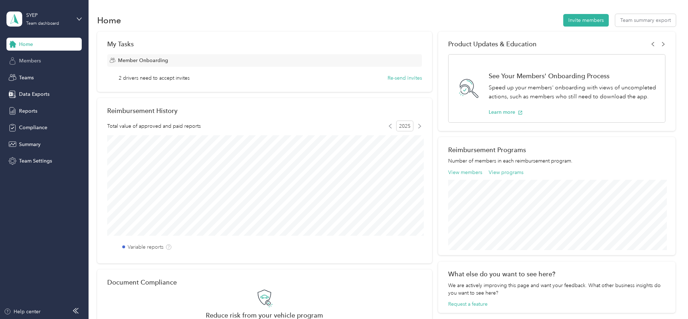 This screenshot has height=319, width=688. Describe the element at coordinates (586, 20) in the screenshot. I see `button: Invite members` at that location.